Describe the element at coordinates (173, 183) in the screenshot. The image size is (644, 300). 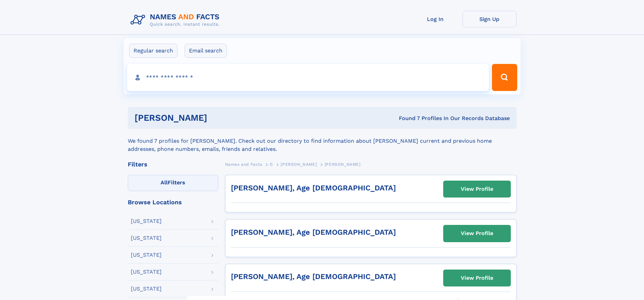
I see `label: Filters` at that location.